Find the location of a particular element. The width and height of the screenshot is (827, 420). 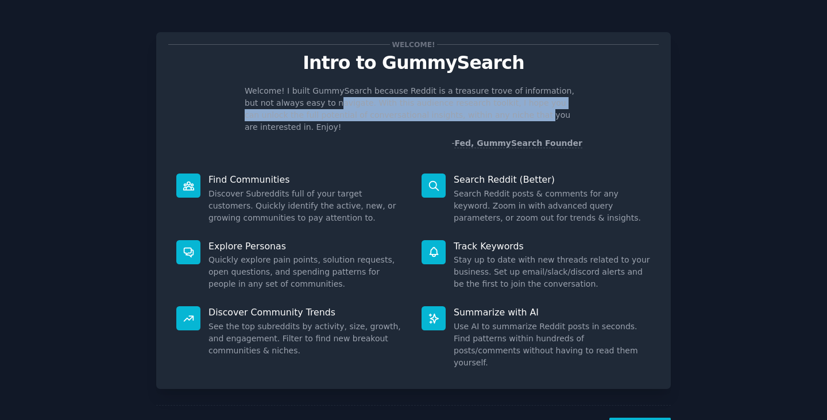

dd: See the top subreddits by activity, size, growth, and engagement. Filter to find new breakout com... is located at coordinates (307, 338).